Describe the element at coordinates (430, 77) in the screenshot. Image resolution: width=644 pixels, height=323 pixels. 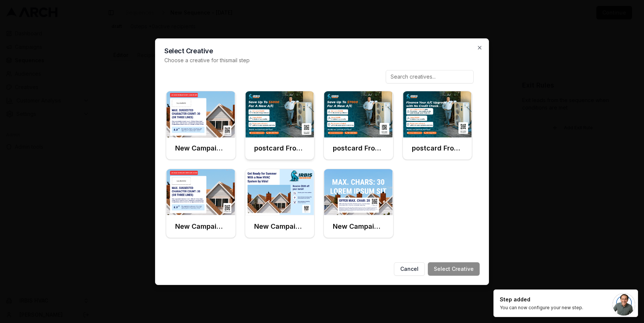
I see `input: Search creatives...` at that location.